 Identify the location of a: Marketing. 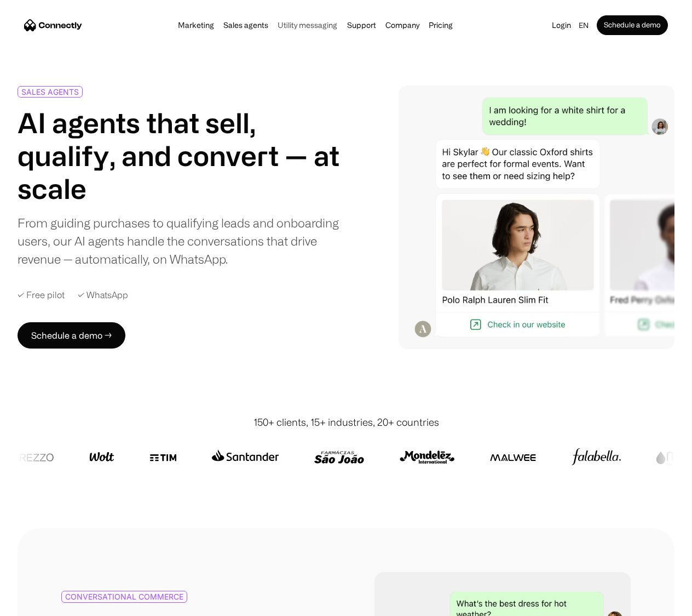
(196, 25).